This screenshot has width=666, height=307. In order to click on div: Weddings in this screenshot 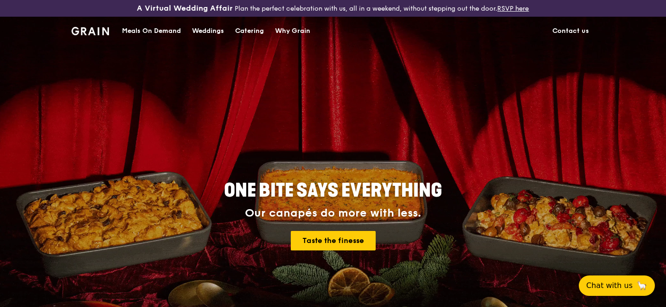, I will do `click(208, 31)`.